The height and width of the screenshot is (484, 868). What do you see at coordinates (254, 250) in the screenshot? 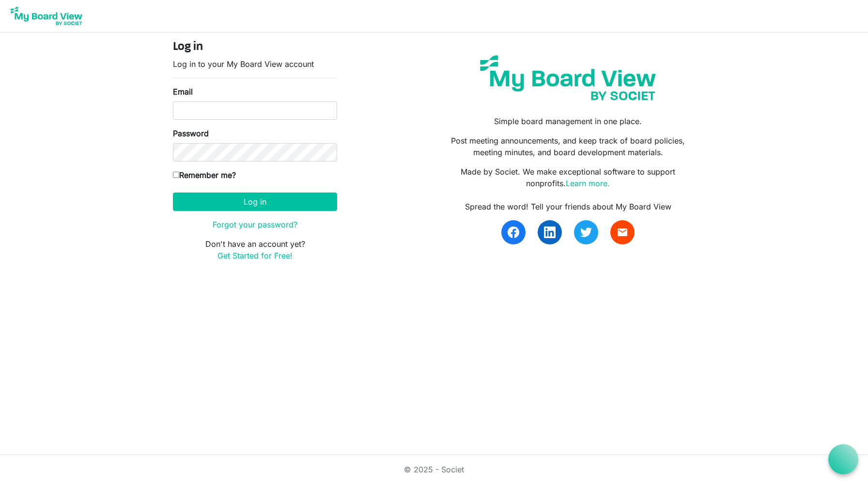
I see `p: Don't have an account yet?` at bounding box center [254, 250].